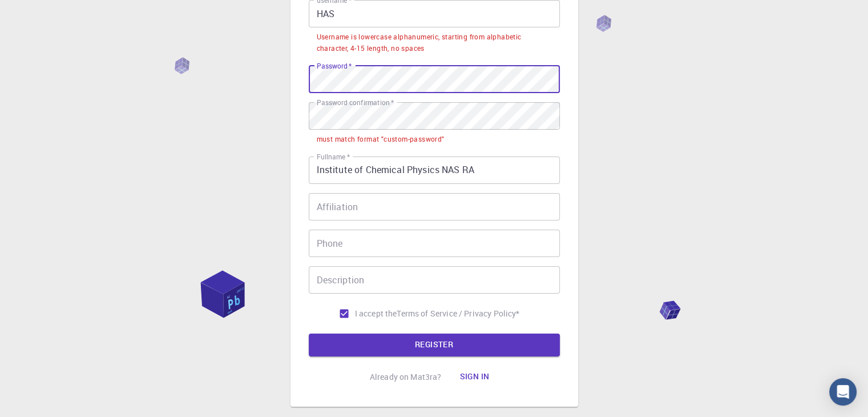  What do you see at coordinates (434, 345) in the screenshot?
I see `button: REGISTER` at bounding box center [434, 345].